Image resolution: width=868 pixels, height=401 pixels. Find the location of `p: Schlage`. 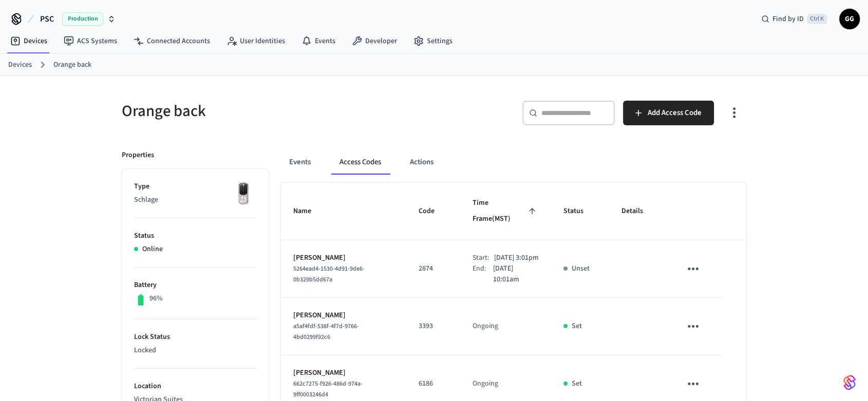

p: Schlage is located at coordinates (195, 200).